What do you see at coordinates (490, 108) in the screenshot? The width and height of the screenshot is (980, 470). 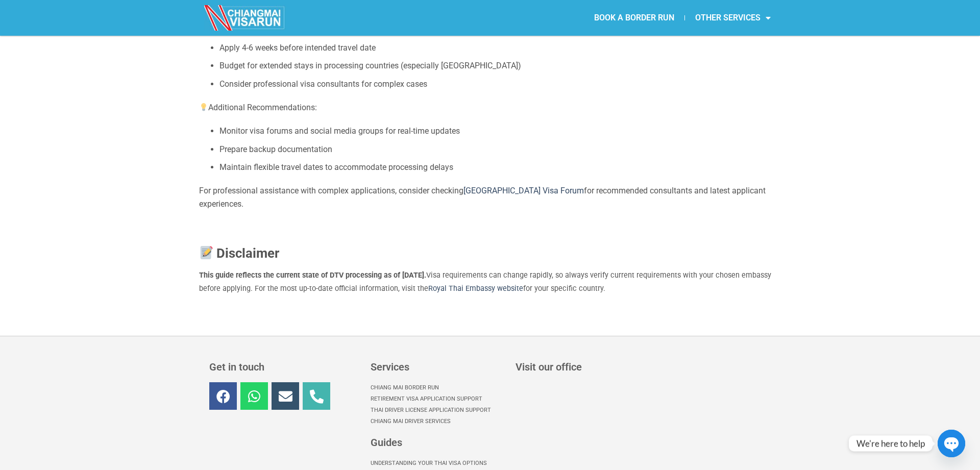 I see `p: Additional Recommendations:` at bounding box center [490, 108].